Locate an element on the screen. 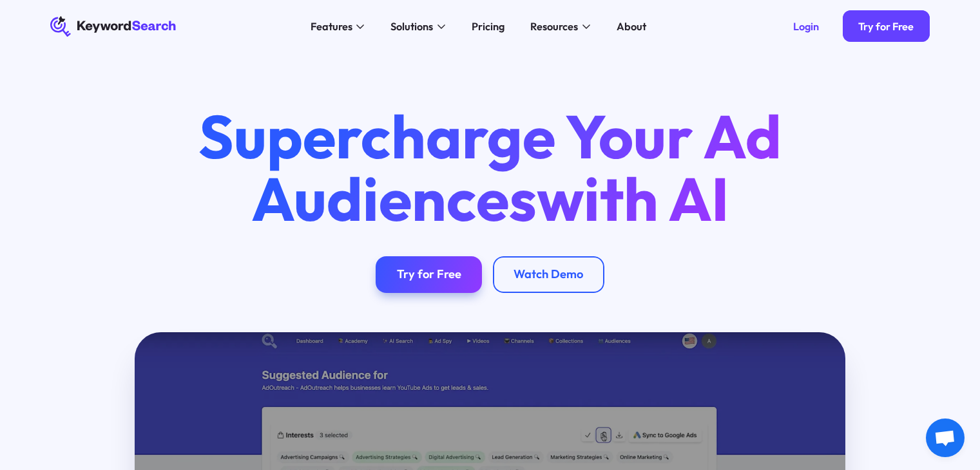 This screenshot has height=470, width=980. div: Resources is located at coordinates (554, 26).